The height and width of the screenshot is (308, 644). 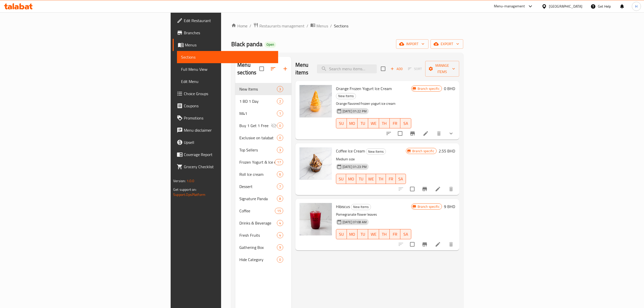 I want to click on button: import, so click(x=412, y=44).